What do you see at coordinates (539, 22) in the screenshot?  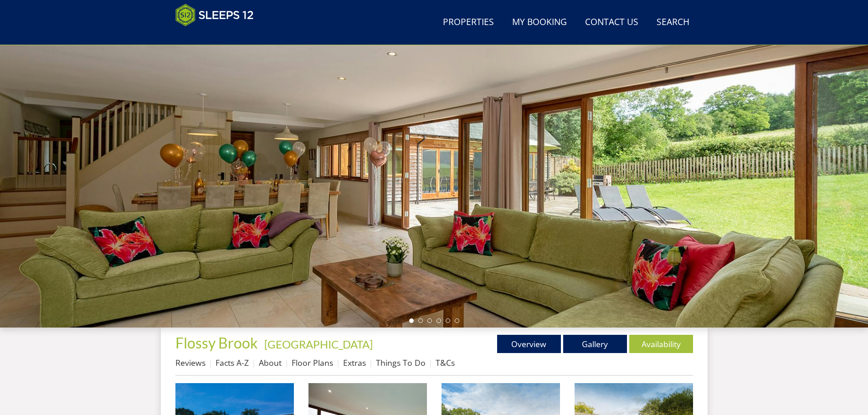 I see `a: My Booking` at bounding box center [539, 22].